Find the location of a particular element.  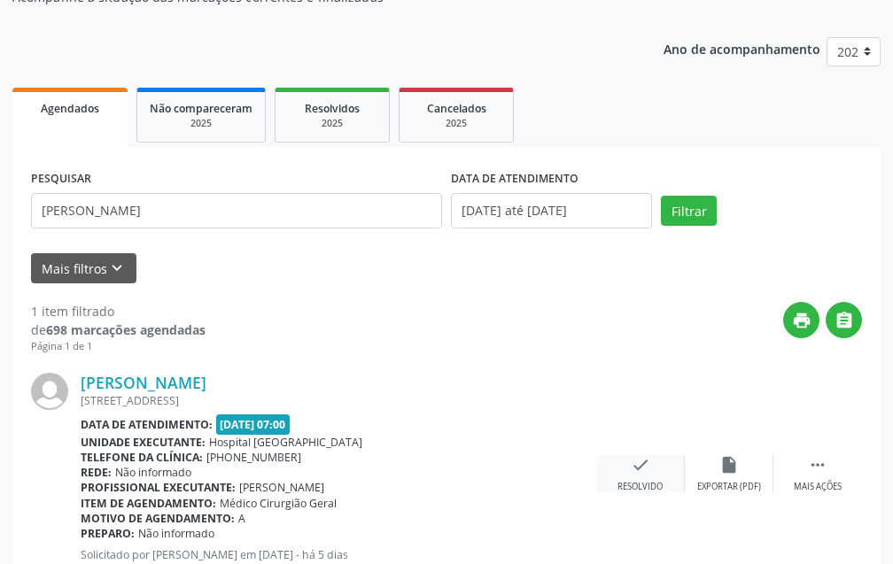

i: print is located at coordinates (801, 321).